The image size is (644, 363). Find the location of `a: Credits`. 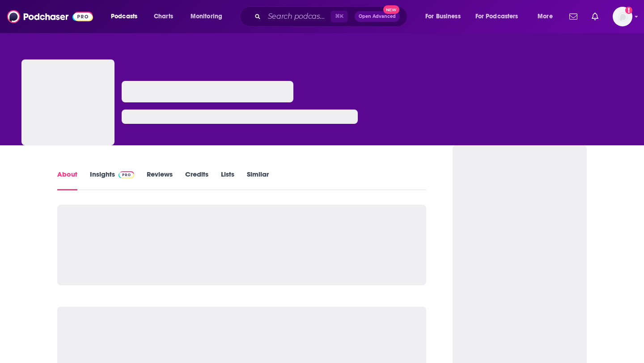

a: Credits is located at coordinates (197, 180).